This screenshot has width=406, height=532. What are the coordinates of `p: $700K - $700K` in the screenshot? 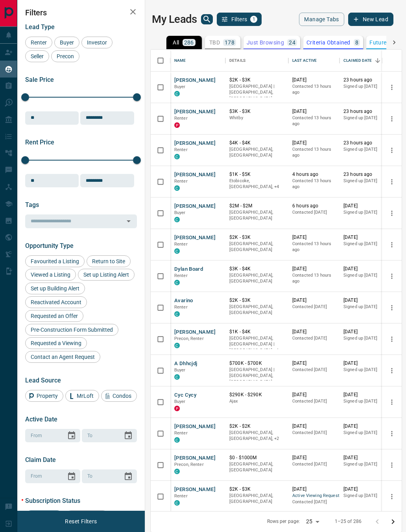 It's located at (257, 363).